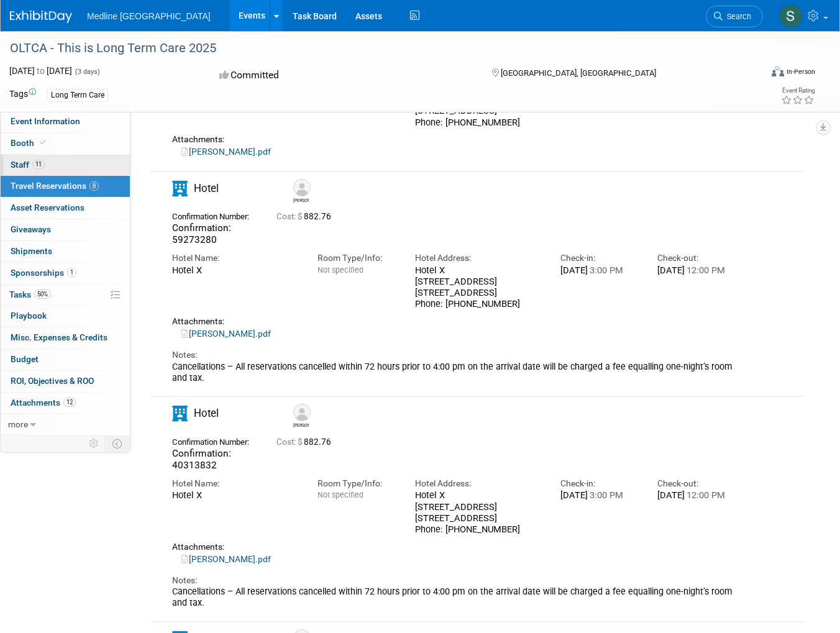 The image size is (840, 633). Describe the element at coordinates (65, 230) in the screenshot. I see `a: Giveaways` at that location.